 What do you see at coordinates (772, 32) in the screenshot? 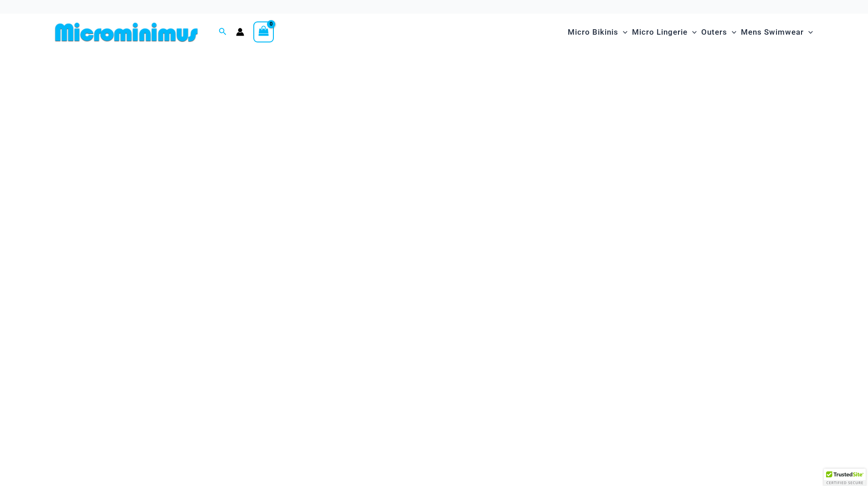
I see `span: Mens Swimwear` at bounding box center [772, 32].